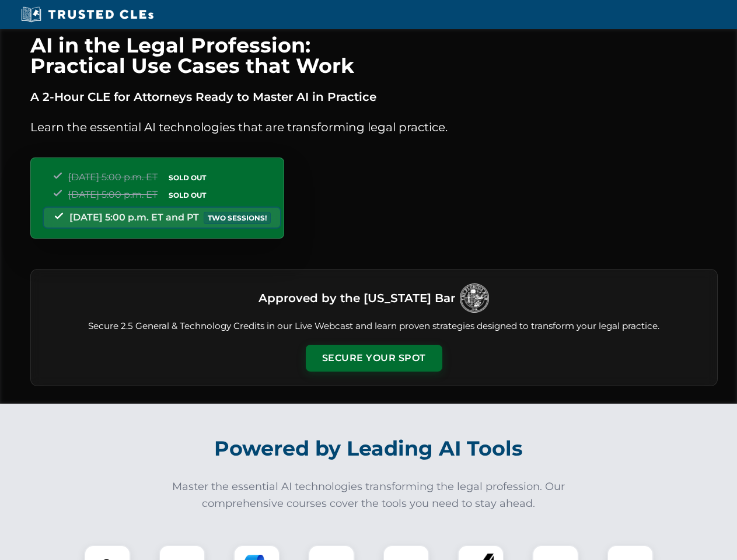  I want to click on p: A 2-Hour CLE for Attorneys Ready to Master AI in Practice, so click(374, 97).